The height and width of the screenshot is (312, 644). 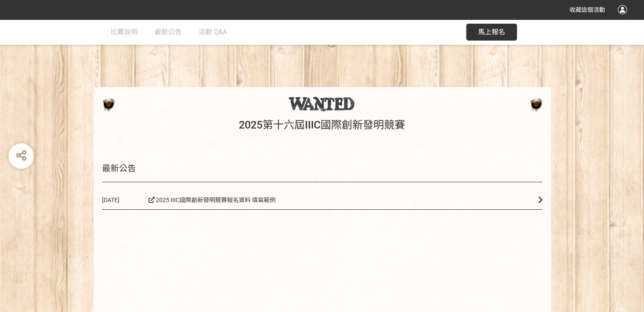 I want to click on span: 2025 IIIC國際創新發明競賽報名資料 填寫範例, so click(x=212, y=200).